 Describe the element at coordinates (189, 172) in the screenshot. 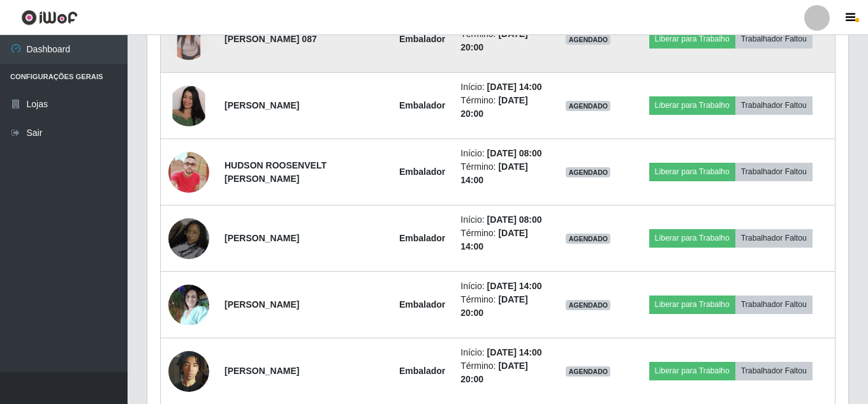

I see `img: 1756409819903.jpeg` at that location.